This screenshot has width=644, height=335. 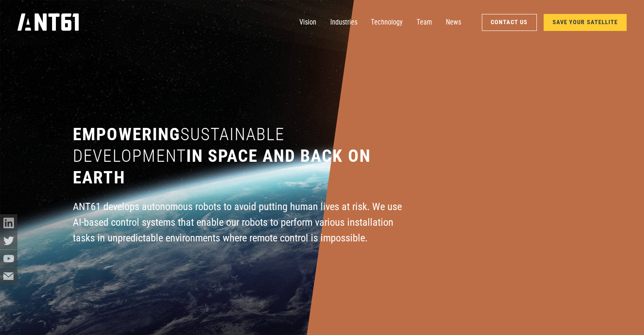 I want to click on a: SAVE YOUR SATELLITE, so click(x=585, y=23).